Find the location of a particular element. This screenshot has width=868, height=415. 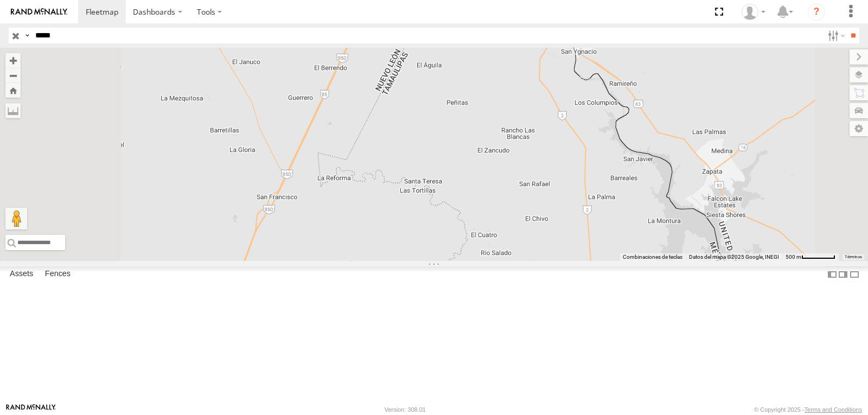

div: © Copyright 2025 - is located at coordinates (808, 409).